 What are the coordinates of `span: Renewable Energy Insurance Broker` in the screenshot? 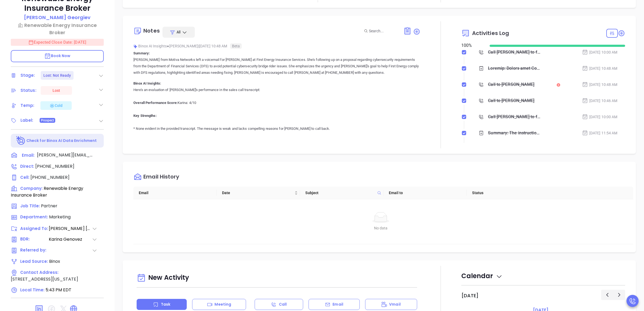 It's located at (47, 192).